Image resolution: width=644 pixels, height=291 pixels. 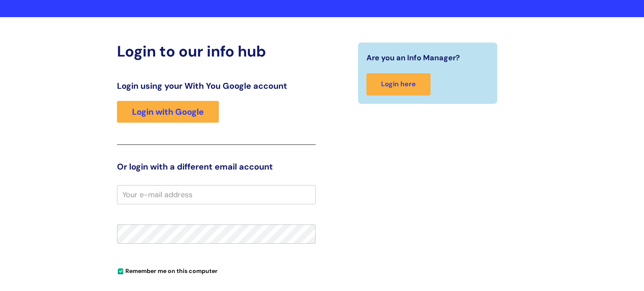 I want to click on span: Are you an Info Manager?, so click(x=413, y=58).